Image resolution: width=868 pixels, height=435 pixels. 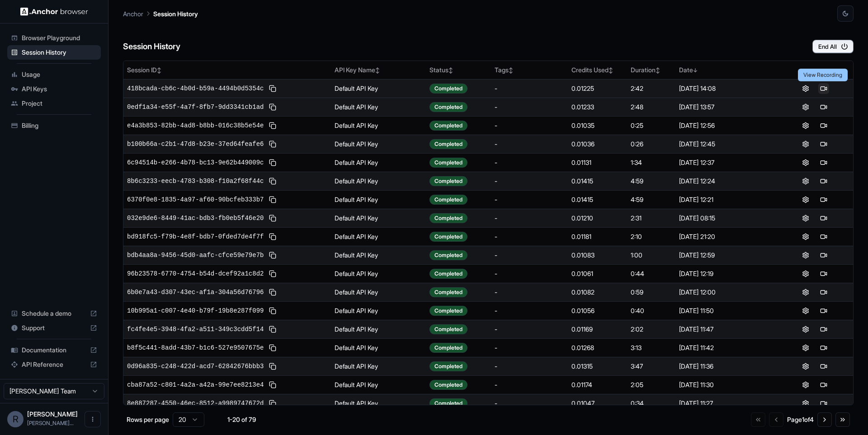 What do you see at coordinates (651, 403) in the screenshot?
I see `div: 0:34` at bounding box center [651, 403].